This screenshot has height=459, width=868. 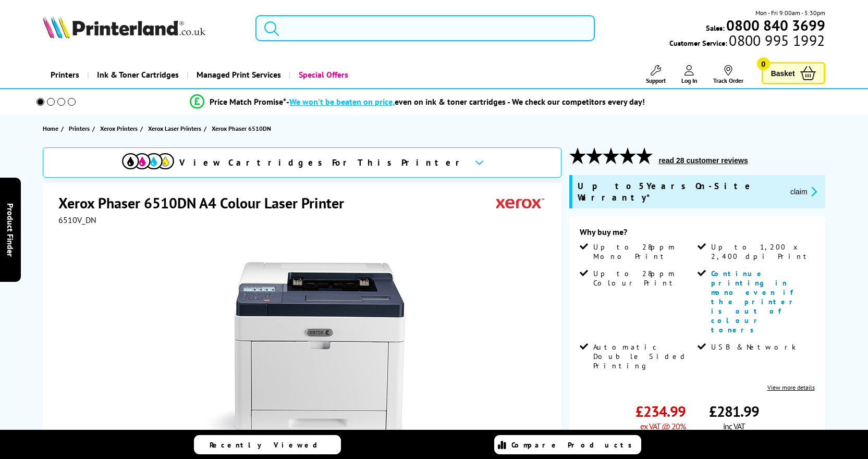 I want to click on span: £234.99, so click(x=660, y=411).